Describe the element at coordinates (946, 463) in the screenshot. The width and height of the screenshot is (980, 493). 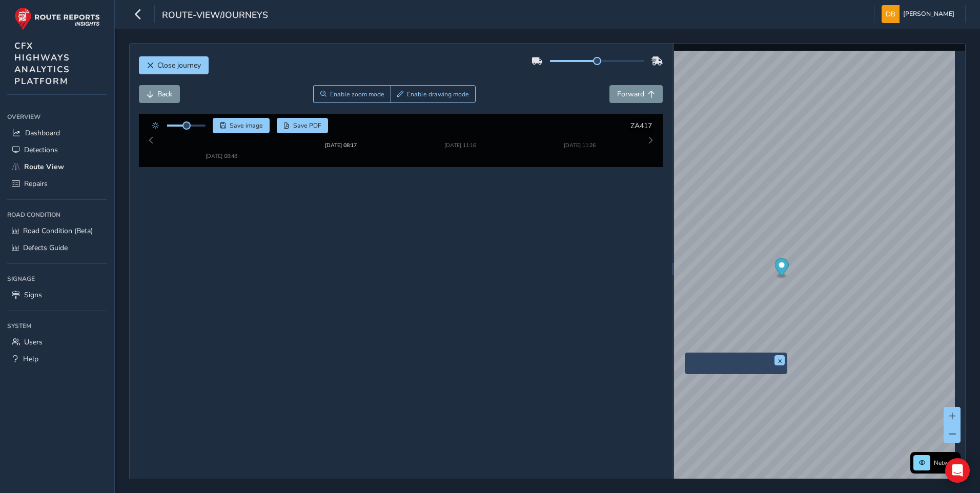
I see `span: Network` at that location.